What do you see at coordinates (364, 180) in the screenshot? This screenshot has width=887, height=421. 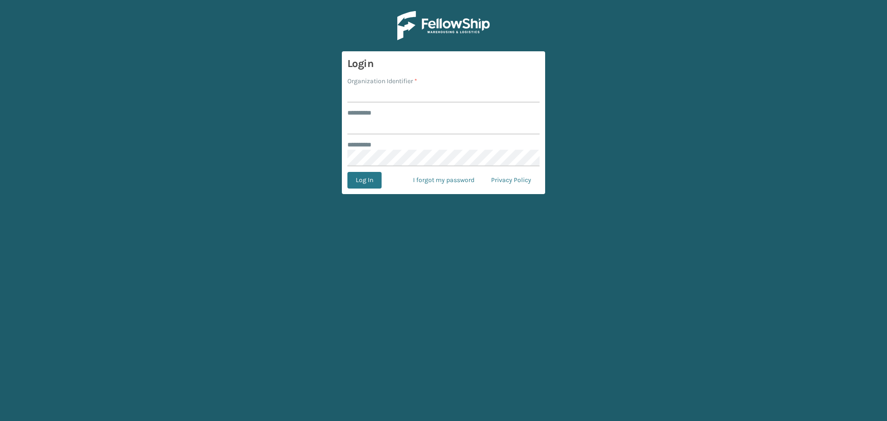 I see `button: Log In` at bounding box center [364, 180].